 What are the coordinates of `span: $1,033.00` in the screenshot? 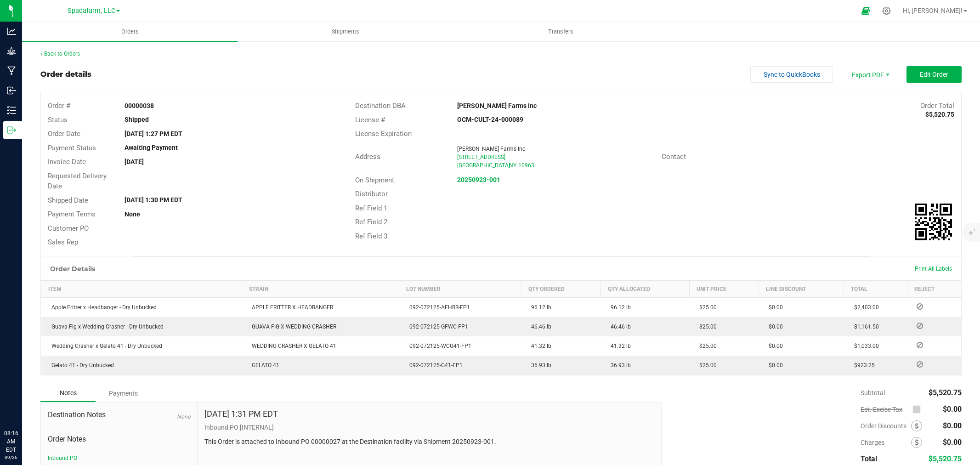 It's located at (864, 346).